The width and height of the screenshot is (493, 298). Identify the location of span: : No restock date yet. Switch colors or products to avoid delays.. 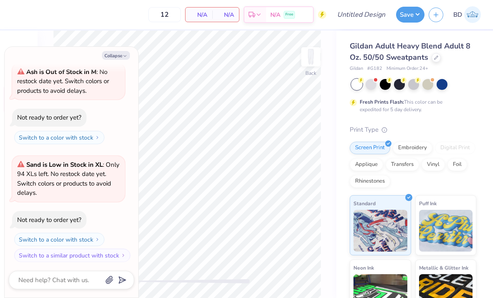
(63, 81).